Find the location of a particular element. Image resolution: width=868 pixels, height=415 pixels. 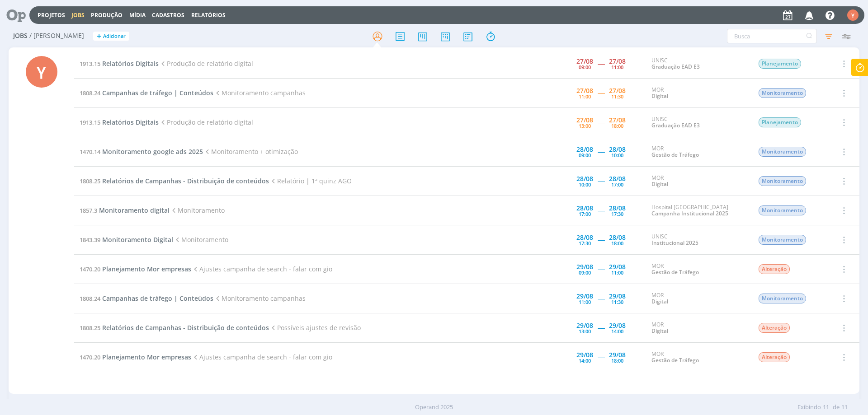

button: +Adicionar is located at coordinates (111, 36).